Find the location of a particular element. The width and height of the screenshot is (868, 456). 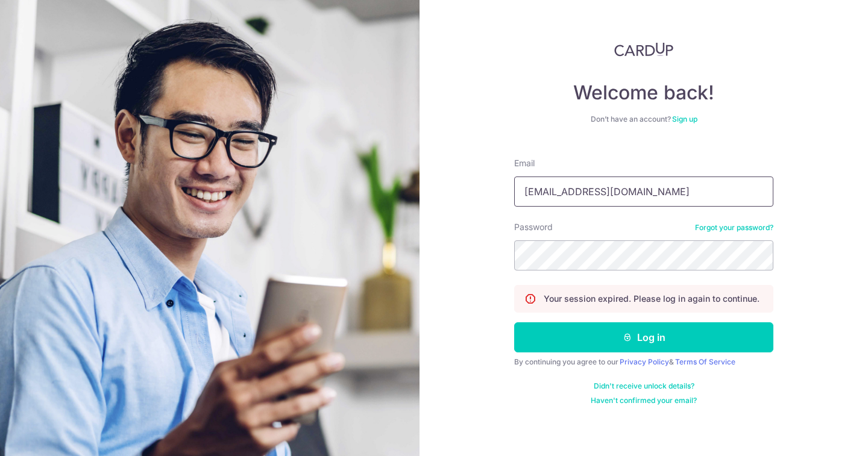

input: Enter your Email is located at coordinates (644, 191).